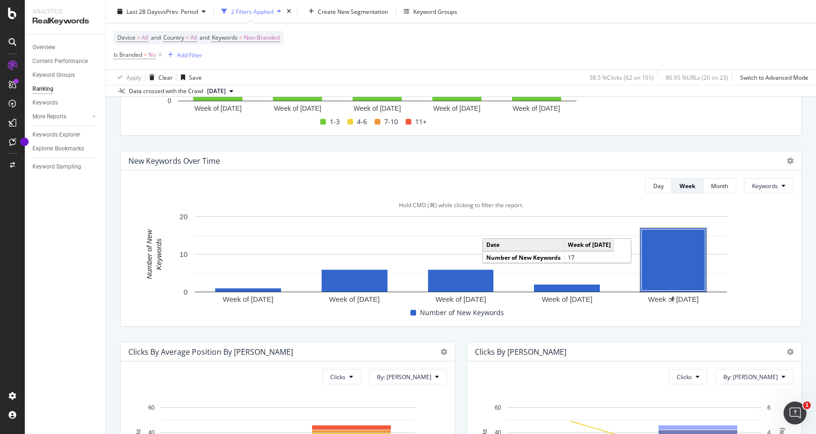 The height and width of the screenshot is (434, 816). Describe the element at coordinates (435, 11) in the screenshot. I see `div: Keyword Groups` at that location.